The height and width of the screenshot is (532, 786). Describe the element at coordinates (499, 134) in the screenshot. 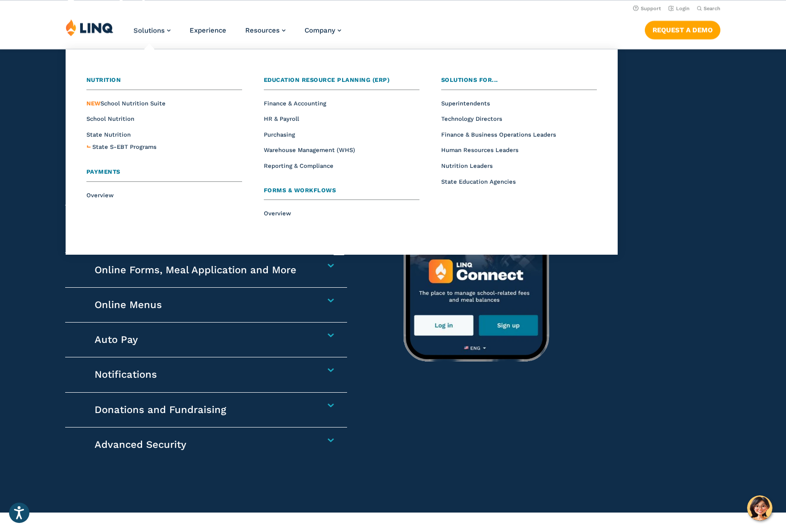

I see `span: Finance & Business Operations Leaders` at that location.